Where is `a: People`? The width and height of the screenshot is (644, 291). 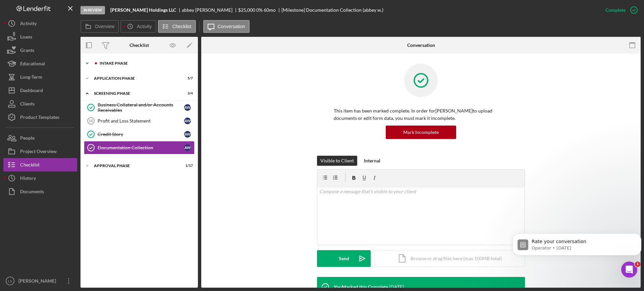 a: People is located at coordinates (40, 138).